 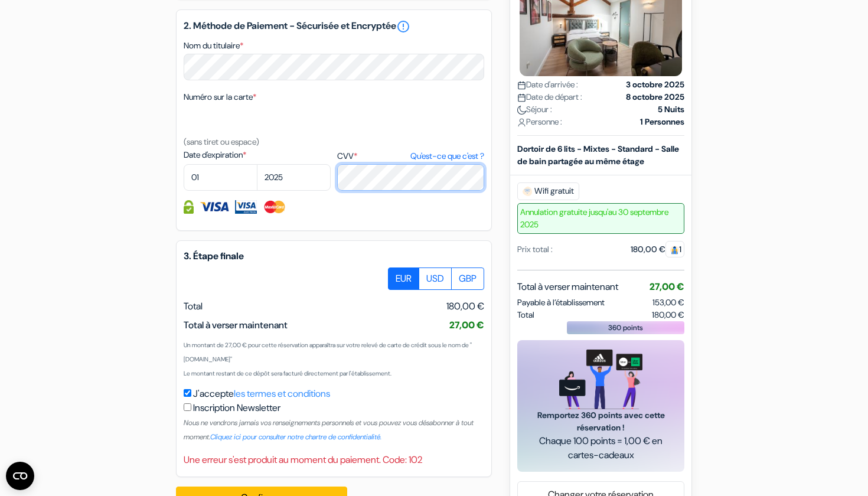 What do you see at coordinates (655, 84) in the screenshot?
I see `strong: 3 octobre 2025` at bounding box center [655, 84].